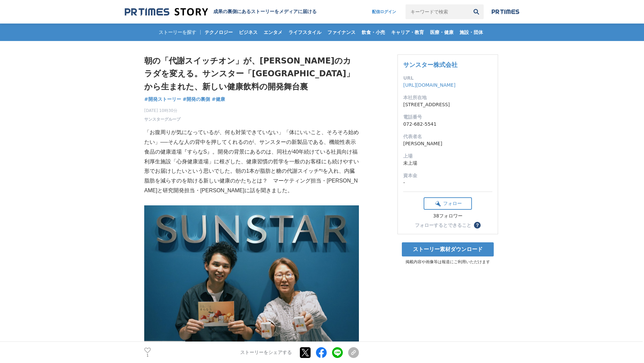 Image resolution: width=644 pixels, height=363 pixels. What do you see at coordinates (448, 216) in the screenshot?
I see `div: 38フォロワー` at bounding box center [448, 216].